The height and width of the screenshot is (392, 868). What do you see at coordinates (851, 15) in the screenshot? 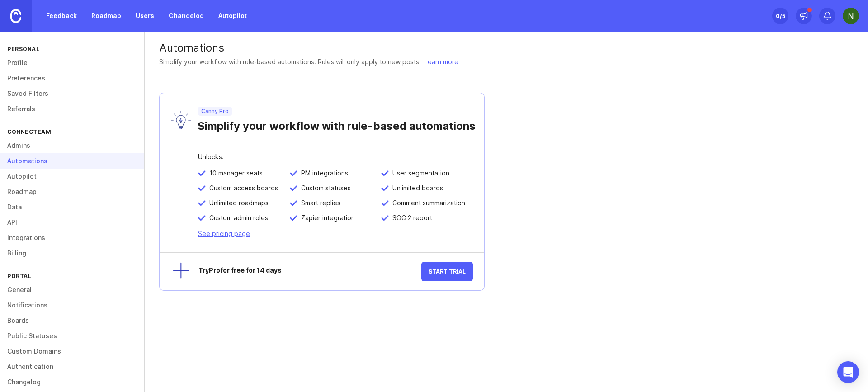
I see `button: Netanel Nehemya` at bounding box center [851, 15].